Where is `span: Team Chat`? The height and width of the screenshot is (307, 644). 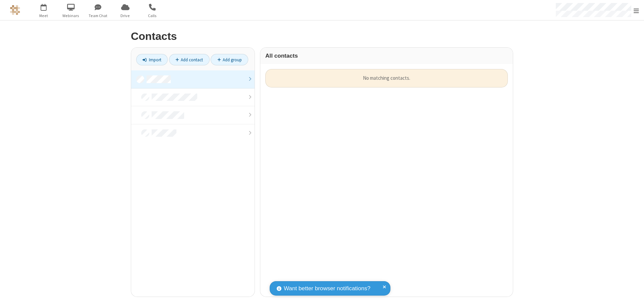
span: Team Chat is located at coordinates (98, 16).